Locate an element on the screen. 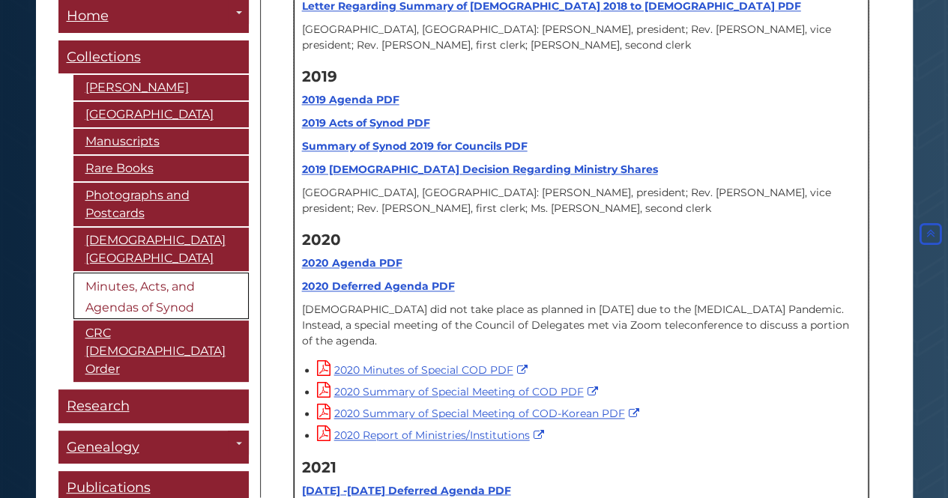 The width and height of the screenshot is (948, 498). strong: 2021 is located at coordinates (319, 467).